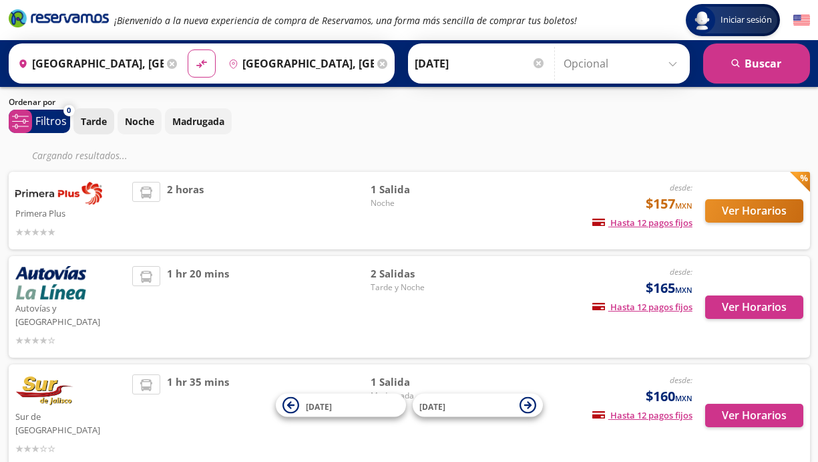 Image resolution: width=818 pixels, height=462 pixels. I want to click on button: Noche, so click(140, 121).